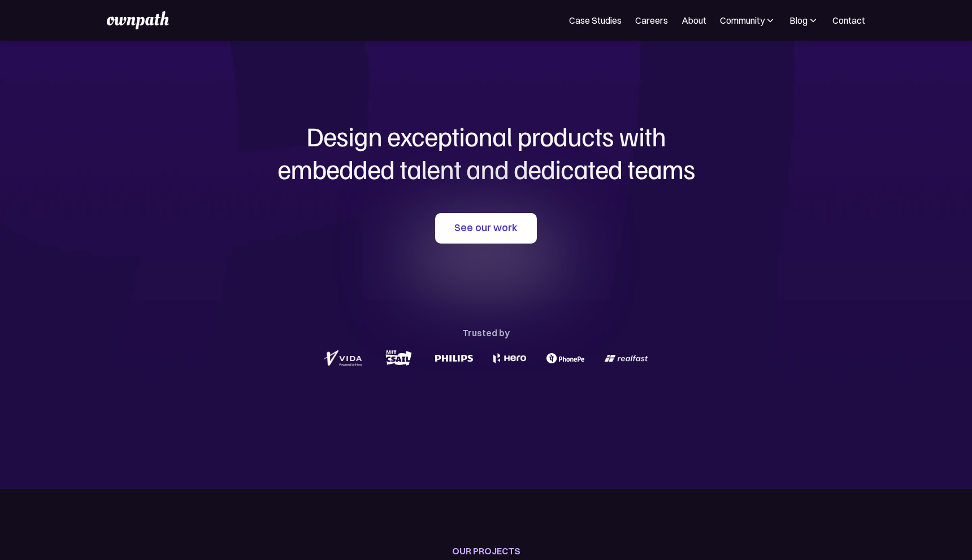  Describe the element at coordinates (486, 333) in the screenshot. I see `div: Trusted by` at that location.